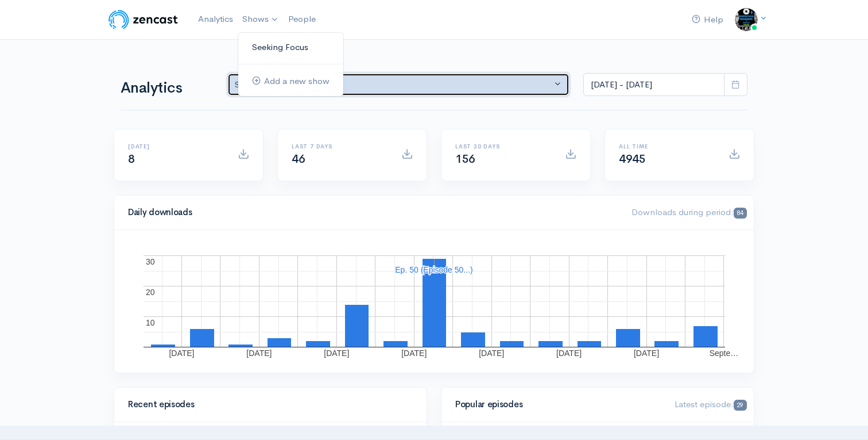 This screenshot has height=440, width=868. I want to click on div: A chart., so click(434, 301).